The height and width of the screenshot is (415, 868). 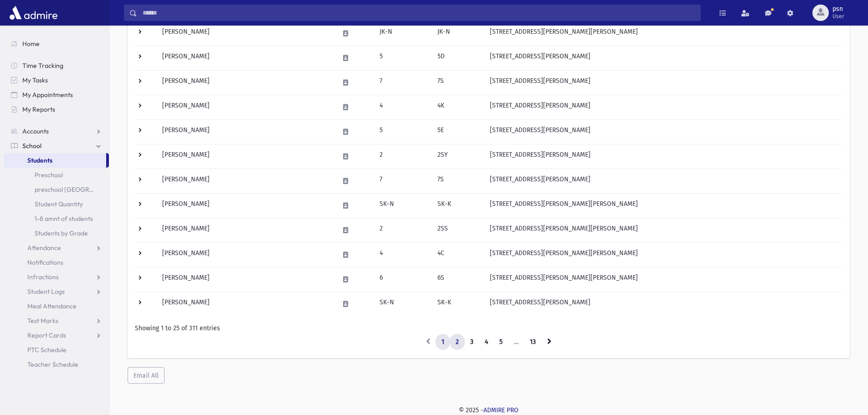 What do you see at coordinates (839, 9) in the screenshot?
I see `span: psn` at bounding box center [839, 9].